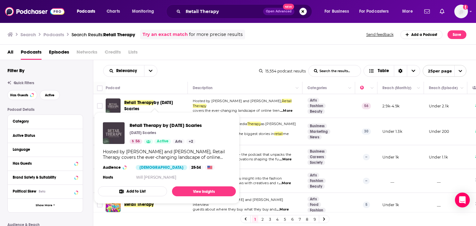  Describe the element at coordinates (422, 35) in the screenshot. I see `a: Add a Podcast` at that location.